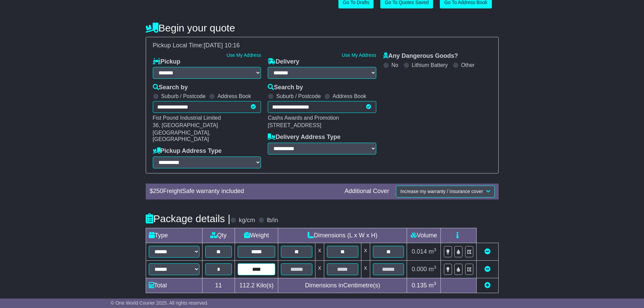 This screenshot has width=644, height=308. I want to click on td: Dimensions in Centimetre(s), so click(342, 285).